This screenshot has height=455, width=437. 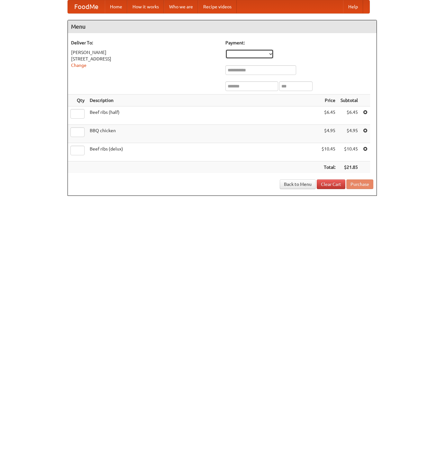 I want to click on th: Description, so click(x=203, y=100).